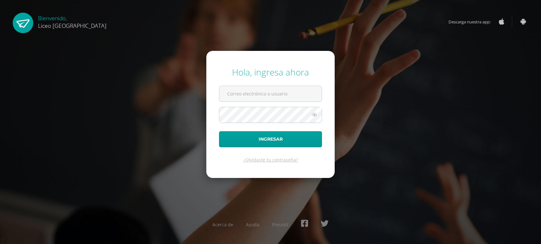  Describe the element at coordinates (72, 21) in the screenshot. I see `div: Bienvenido,` at that location.